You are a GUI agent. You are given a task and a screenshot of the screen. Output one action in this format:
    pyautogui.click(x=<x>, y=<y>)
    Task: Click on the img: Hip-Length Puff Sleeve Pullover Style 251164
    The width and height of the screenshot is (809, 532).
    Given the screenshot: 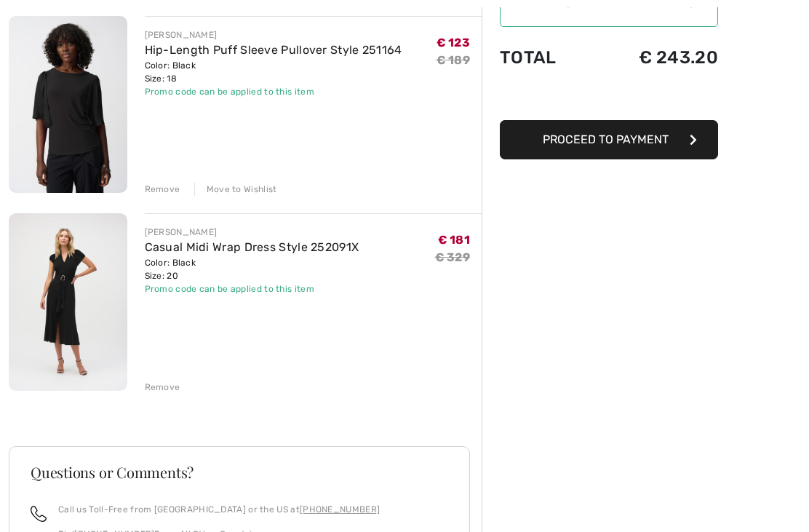 What is the action you would take?
    pyautogui.click(x=67, y=105)
    